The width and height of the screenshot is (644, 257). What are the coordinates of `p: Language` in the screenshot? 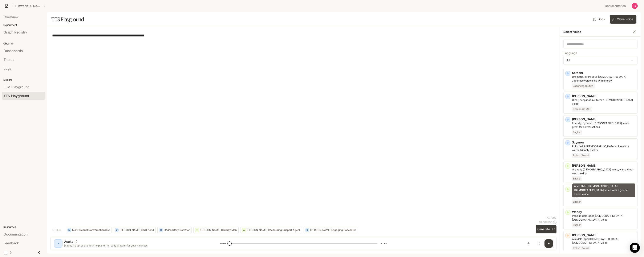 It's located at (570, 53).